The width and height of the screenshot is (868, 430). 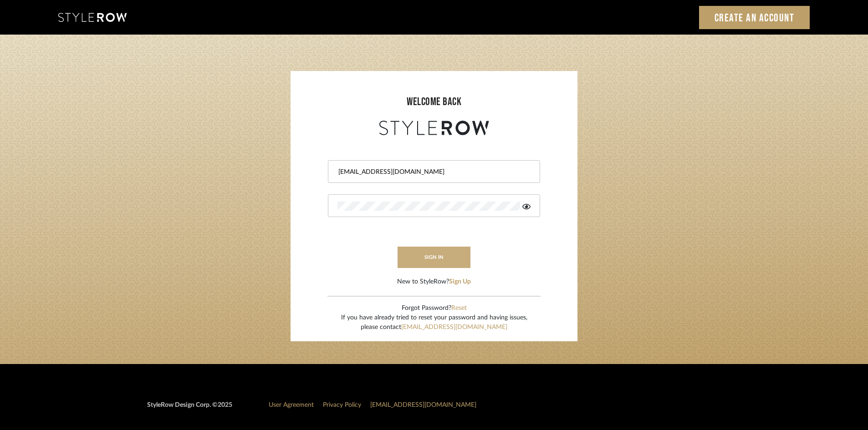 I want to click on a: Create an Account, so click(x=755, y=18).